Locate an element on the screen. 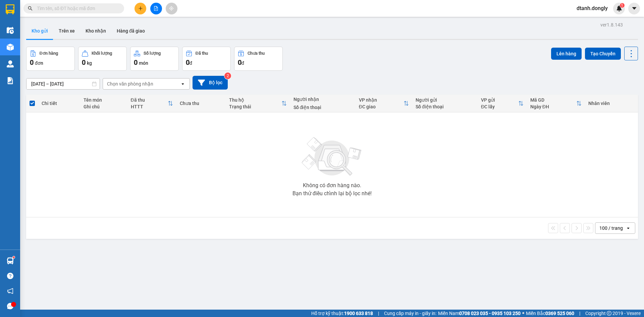 Image resolution: width=644 pixels, height=317 pixels. div: Chọn văn phòng nhận is located at coordinates (130, 84).